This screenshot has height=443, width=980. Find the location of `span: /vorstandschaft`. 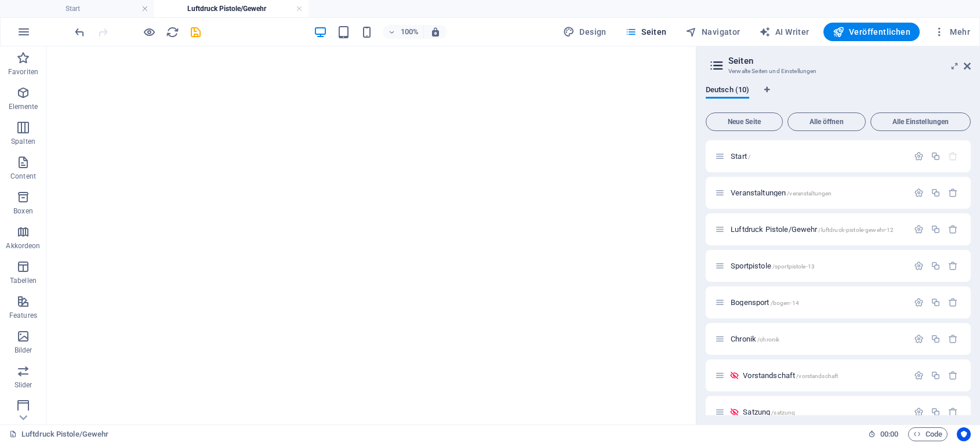

span: /vorstandschaft is located at coordinates (817, 376).